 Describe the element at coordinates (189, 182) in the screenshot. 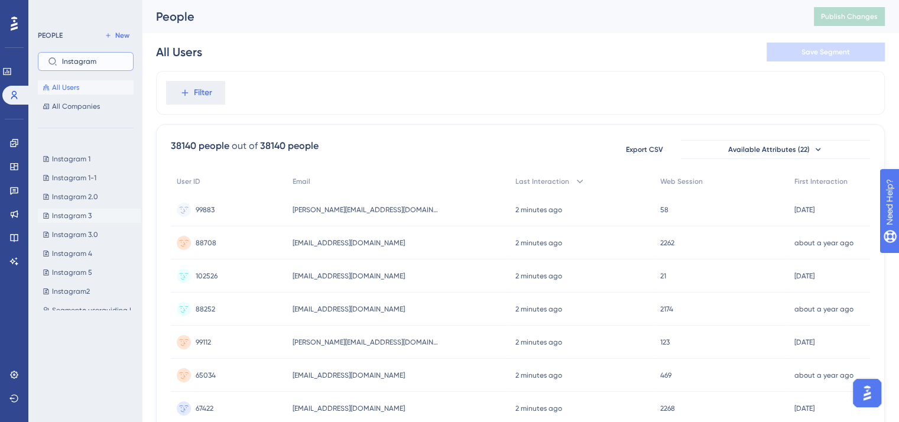

I see `span: User ID` at that location.